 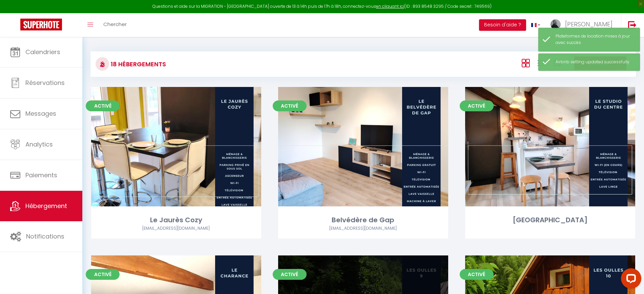 What do you see at coordinates (502, 25) in the screenshot?
I see `button: Besoin d'aide ?` at bounding box center [502, 25].